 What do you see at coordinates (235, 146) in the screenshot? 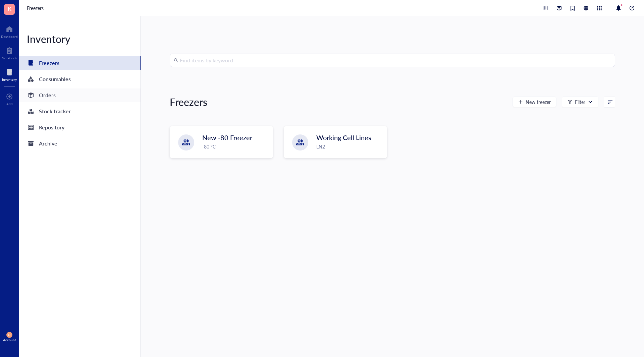
I see `div: -80 °C` at bounding box center [235, 146].